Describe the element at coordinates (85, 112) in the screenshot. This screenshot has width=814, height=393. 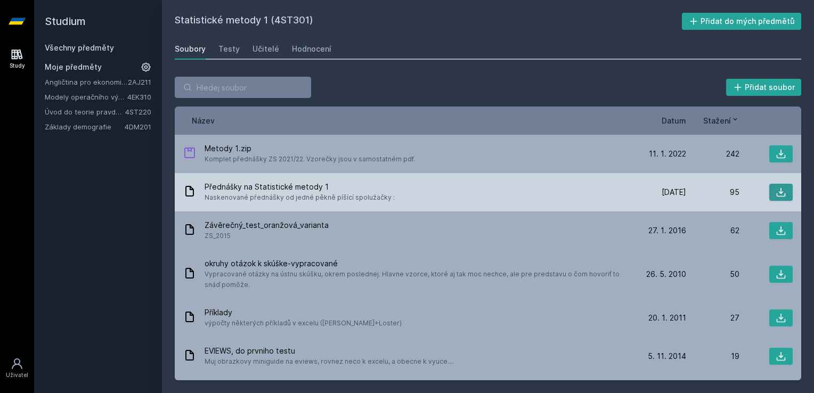
I see `a: Úvod do teorie pravděpodobnosti a matematické statistiky` at that location.